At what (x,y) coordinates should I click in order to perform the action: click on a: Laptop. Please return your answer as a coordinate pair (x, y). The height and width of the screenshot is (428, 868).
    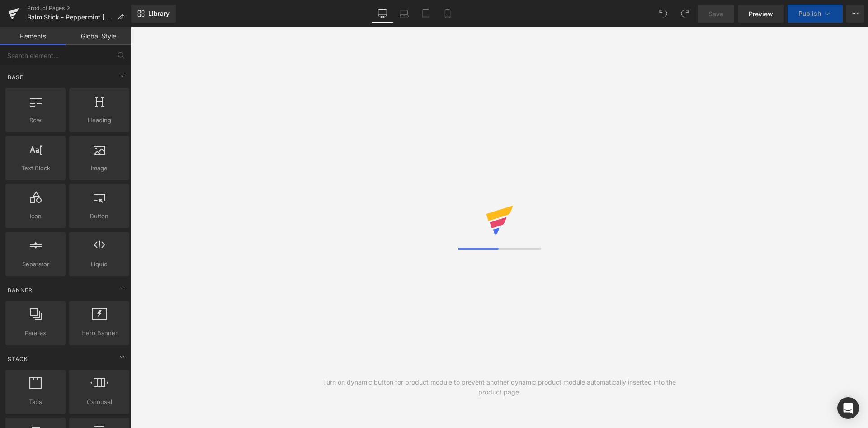
    Looking at the image, I should click on (404, 14).